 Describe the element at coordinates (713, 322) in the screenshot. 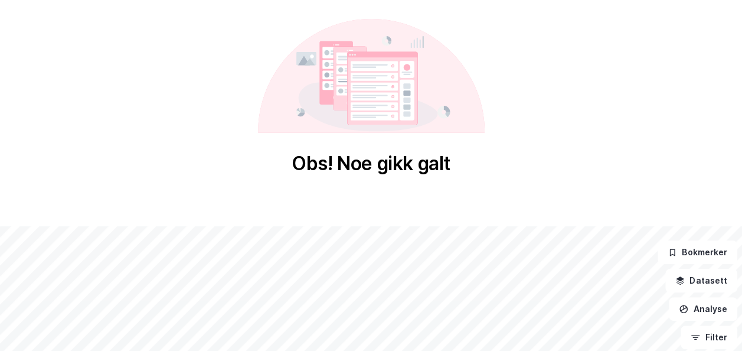

I see `div: Chat Widget` at that location.